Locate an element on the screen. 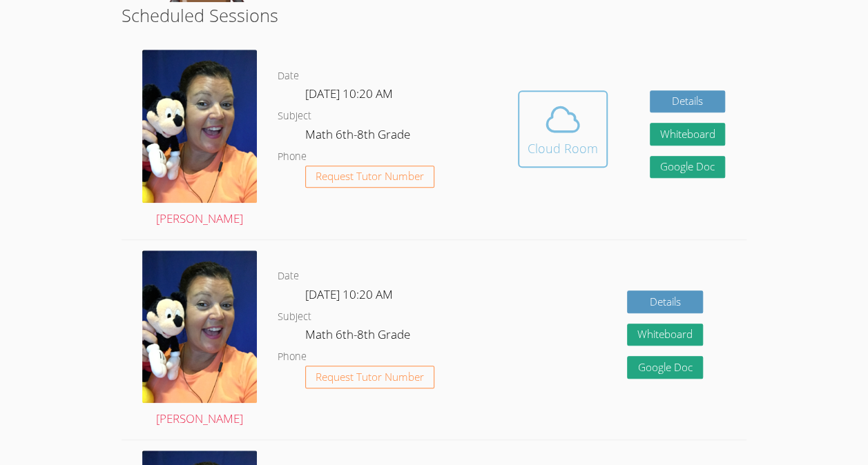  h2: Scheduled Sessions is located at coordinates (434, 15).